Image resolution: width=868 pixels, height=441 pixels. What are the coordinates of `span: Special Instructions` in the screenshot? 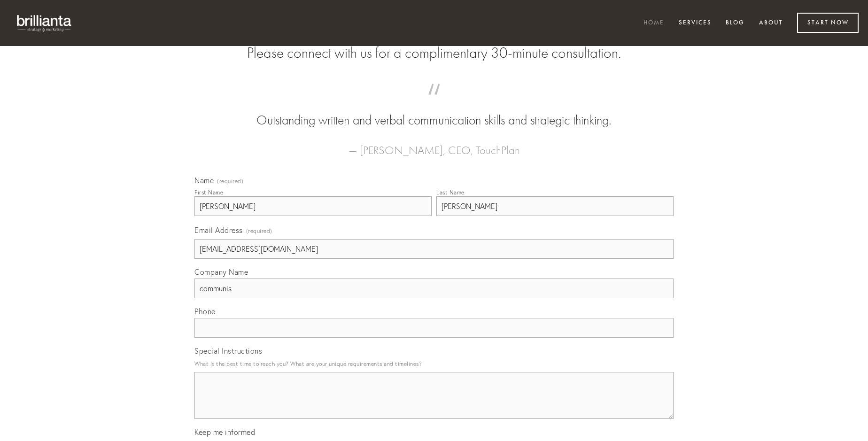 It's located at (228, 351).